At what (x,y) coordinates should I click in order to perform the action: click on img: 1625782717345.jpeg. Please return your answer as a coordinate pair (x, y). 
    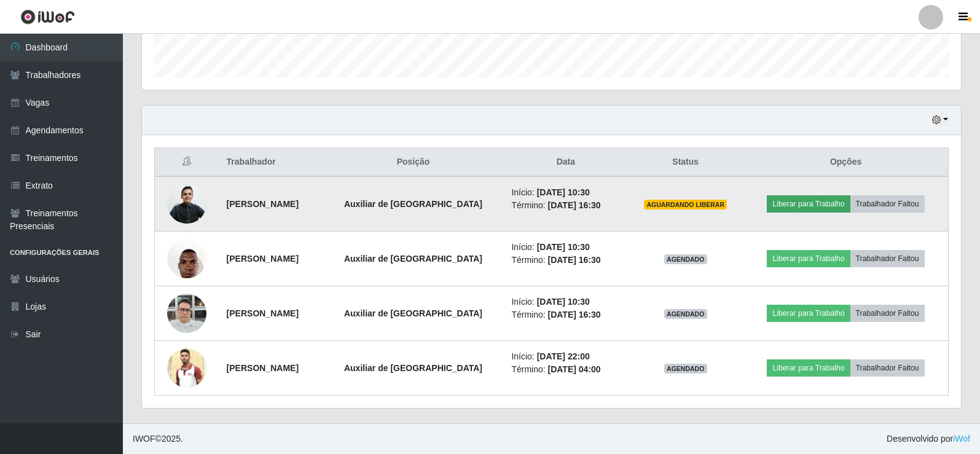
    Looking at the image, I should click on (186, 204).